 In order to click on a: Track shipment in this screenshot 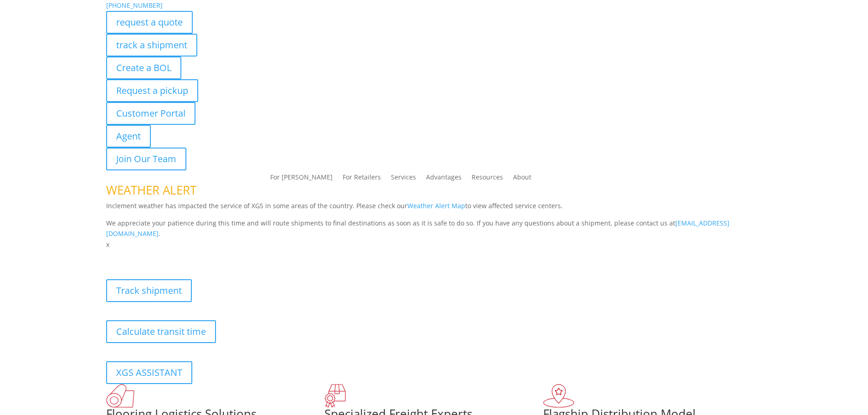, I will do `click(149, 290)`.